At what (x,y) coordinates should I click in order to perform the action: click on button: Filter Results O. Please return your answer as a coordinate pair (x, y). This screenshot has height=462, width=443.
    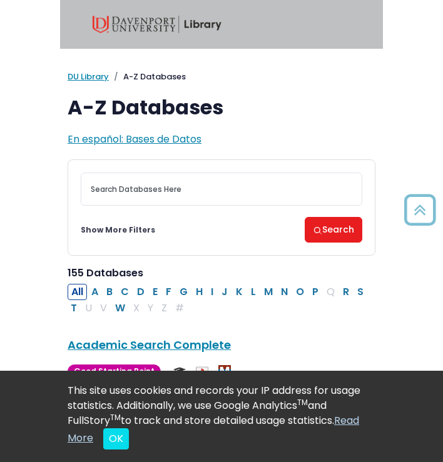
    Looking at the image, I should click on (299, 292).